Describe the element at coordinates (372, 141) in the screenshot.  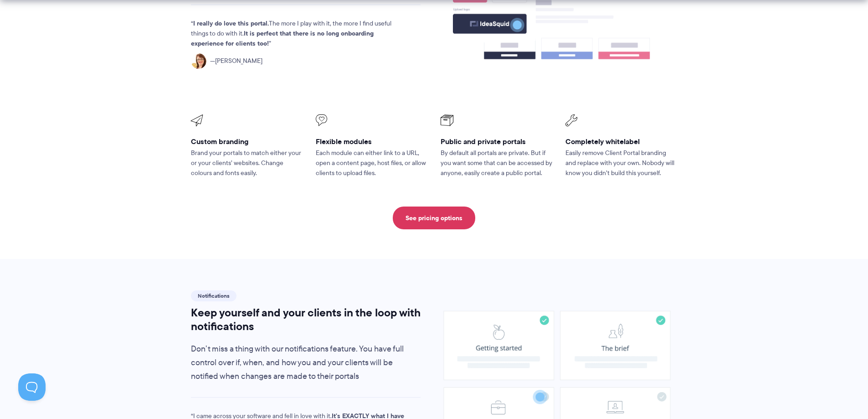
I see `h3: Flexible modules` at that location.